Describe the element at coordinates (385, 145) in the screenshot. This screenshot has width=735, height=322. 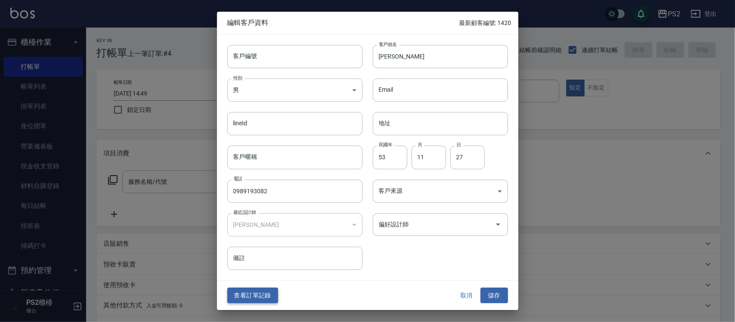
I see `label: 民國年` at that location.